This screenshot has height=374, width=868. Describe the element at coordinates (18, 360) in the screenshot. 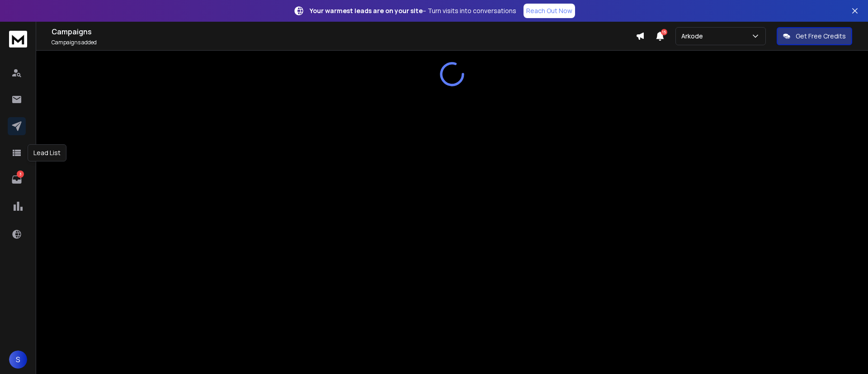

I see `span: S` at that location.